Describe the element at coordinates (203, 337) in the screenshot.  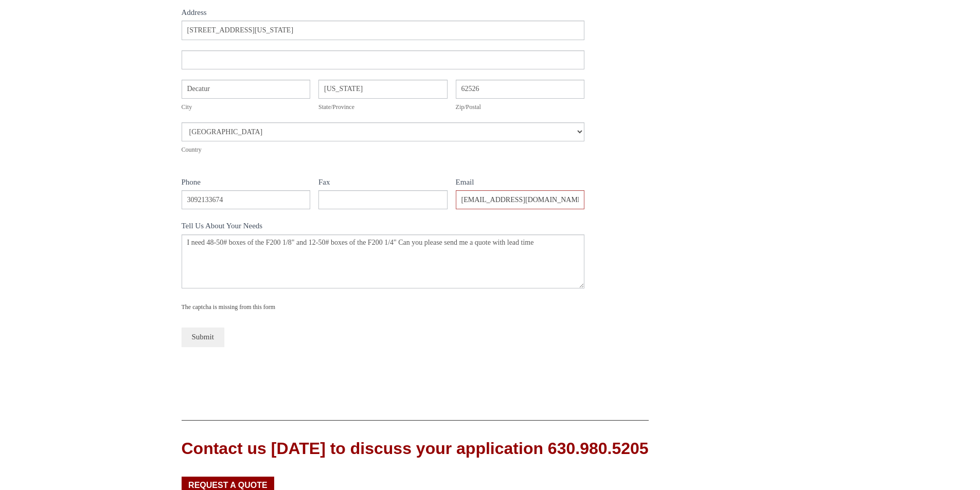
I see `button: Submit` at that location.